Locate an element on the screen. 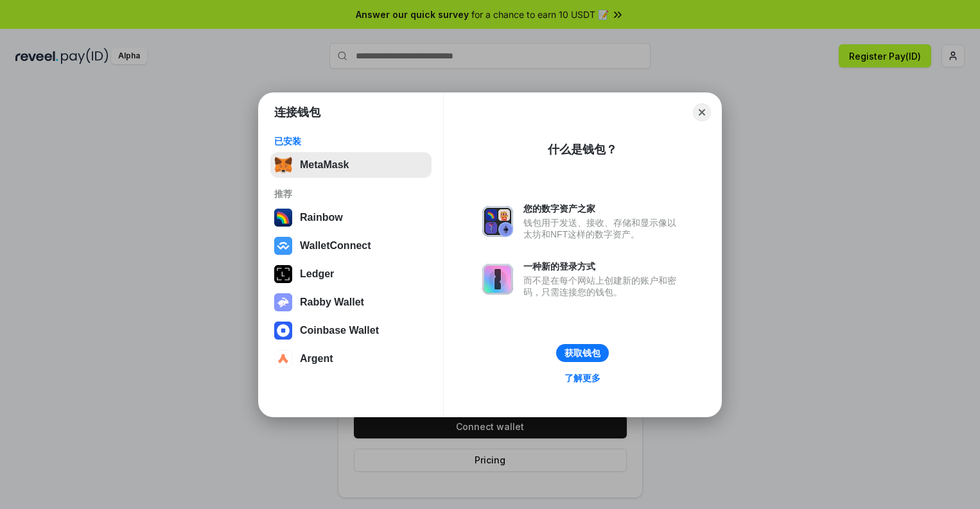 The image size is (980, 509). div: 钱包用于发送、接收、存储和显示像以太坊和NFT这样的数字资产。 is located at coordinates (603, 228).